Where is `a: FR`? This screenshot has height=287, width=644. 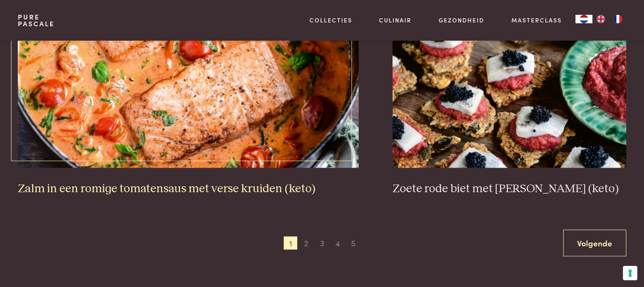 a: FR is located at coordinates (618, 19).